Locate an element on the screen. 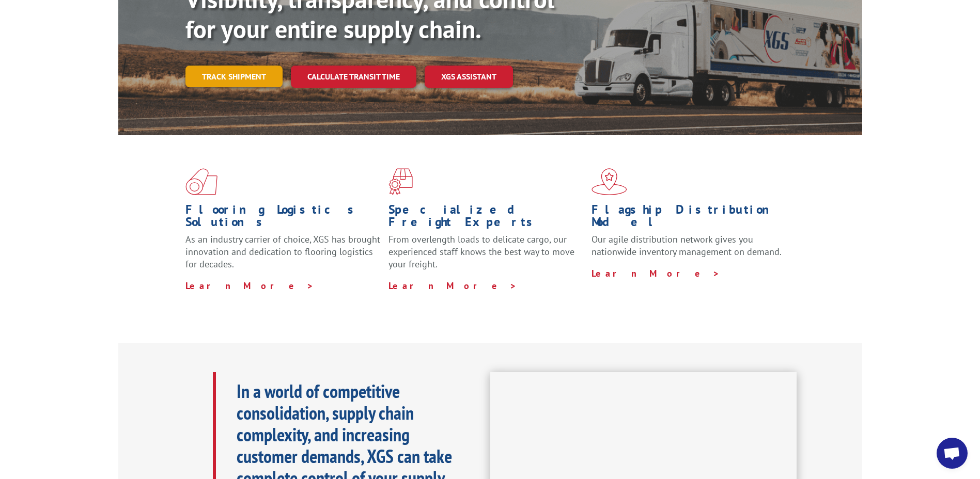 Image resolution: width=980 pixels, height=479 pixels. span: As an industry carrier of choice, XGS has brought innovation and dedication to flooring logistics... is located at coordinates (282, 252).